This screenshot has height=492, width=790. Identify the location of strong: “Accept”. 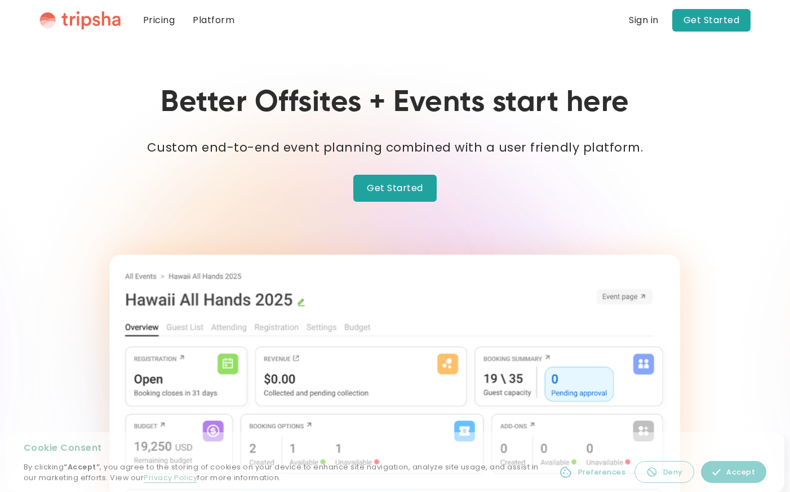
(82, 466).